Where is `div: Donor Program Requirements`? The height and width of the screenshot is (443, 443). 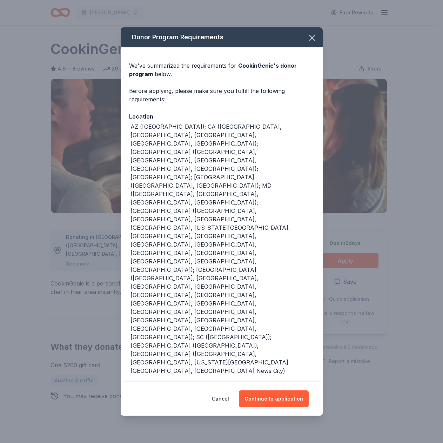 div: Donor Program Requirements is located at coordinates (221, 37).